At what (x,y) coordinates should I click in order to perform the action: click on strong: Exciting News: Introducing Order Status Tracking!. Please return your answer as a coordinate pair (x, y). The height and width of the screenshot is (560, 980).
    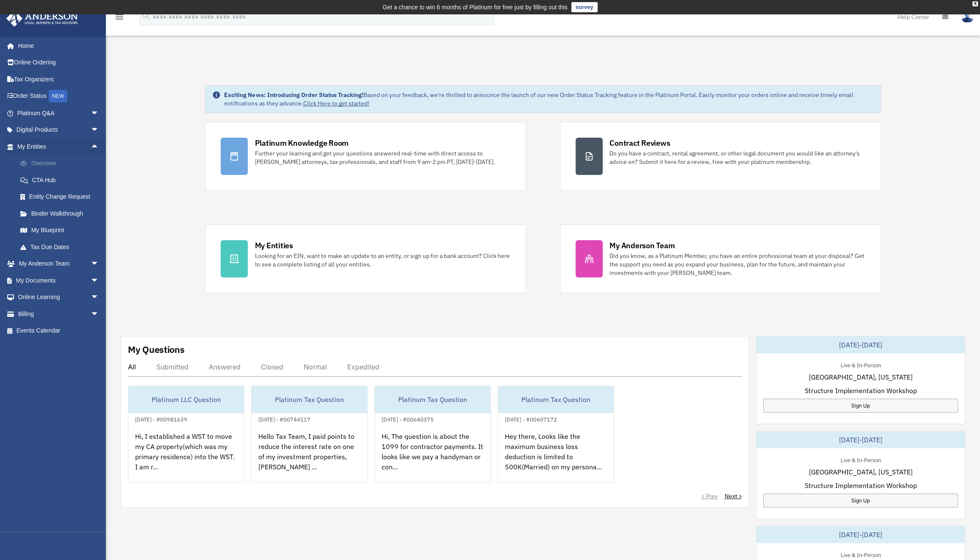
    Looking at the image, I should click on (293, 95).